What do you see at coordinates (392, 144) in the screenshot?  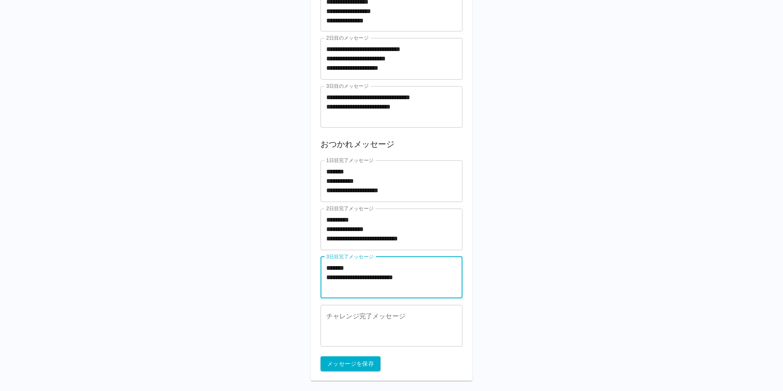 I see `h6: おつかれメッセージ` at bounding box center [392, 144].